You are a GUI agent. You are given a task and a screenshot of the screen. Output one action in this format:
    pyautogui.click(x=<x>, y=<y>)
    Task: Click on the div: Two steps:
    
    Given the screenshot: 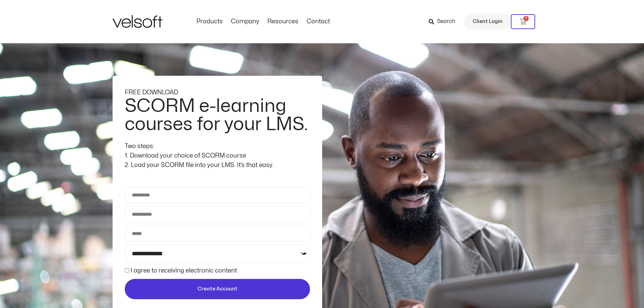 What is the action you would take?
    pyautogui.click(x=217, y=146)
    